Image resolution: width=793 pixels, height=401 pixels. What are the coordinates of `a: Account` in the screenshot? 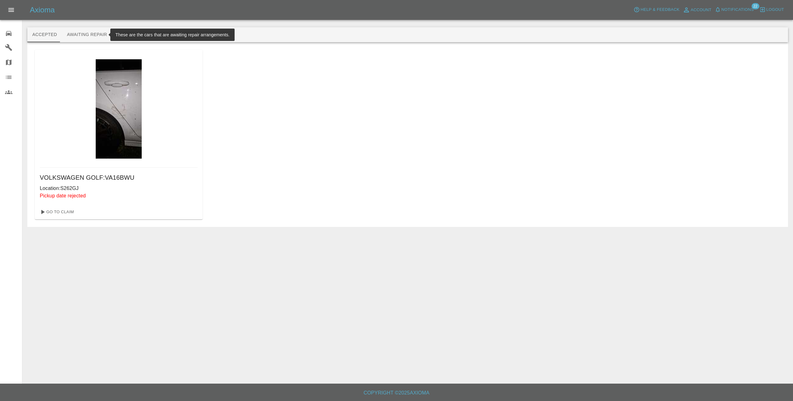 It's located at (697, 10).